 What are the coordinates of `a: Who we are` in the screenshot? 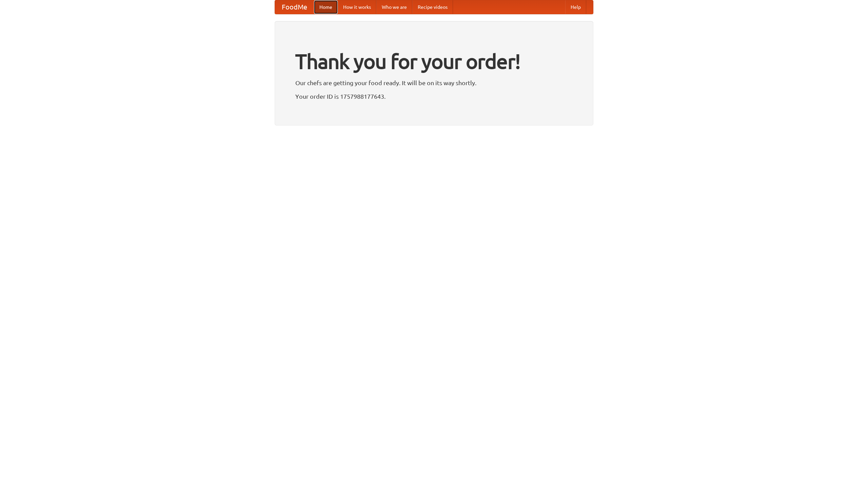 It's located at (395, 7).